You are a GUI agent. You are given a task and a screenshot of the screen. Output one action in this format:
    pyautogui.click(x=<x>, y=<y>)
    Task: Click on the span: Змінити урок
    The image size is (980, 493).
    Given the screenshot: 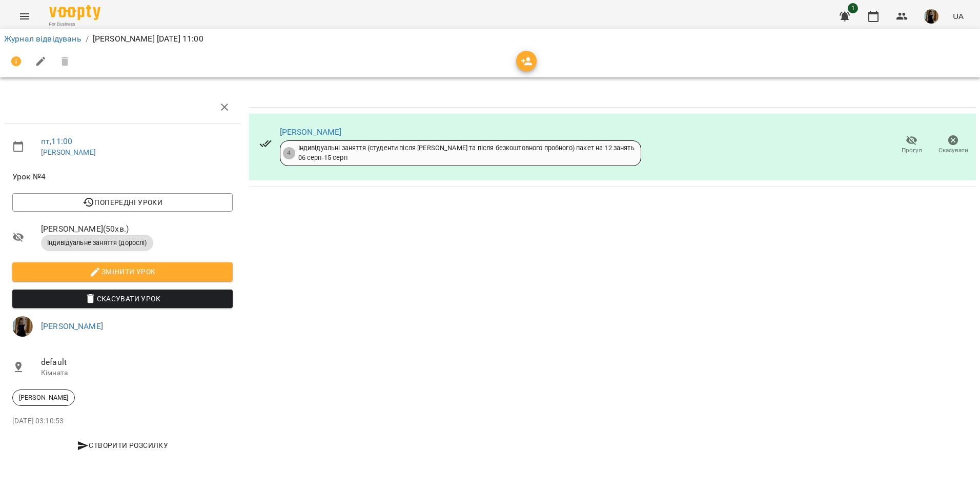 What is the action you would take?
    pyautogui.click(x=123, y=272)
    